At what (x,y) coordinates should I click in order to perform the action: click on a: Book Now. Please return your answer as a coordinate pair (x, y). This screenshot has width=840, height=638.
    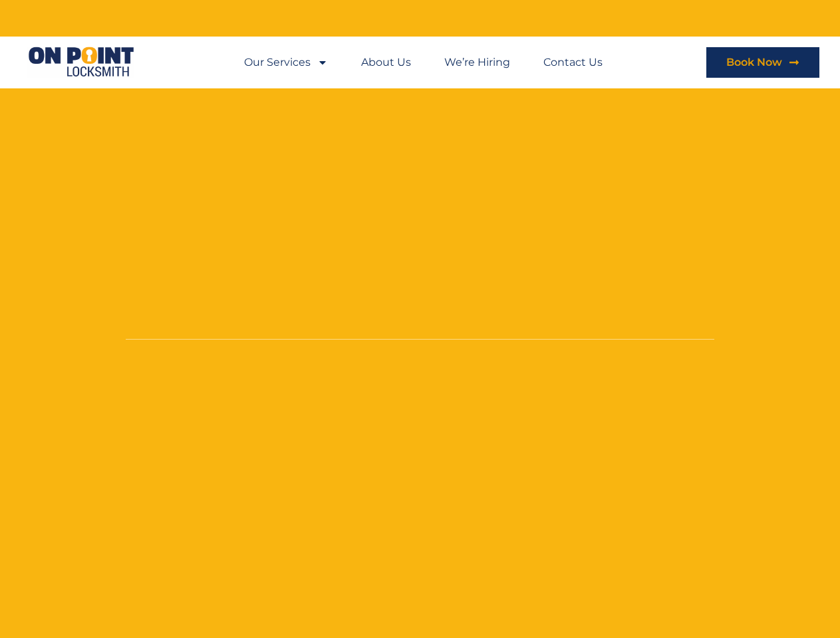
    Looking at the image, I should click on (763, 62).